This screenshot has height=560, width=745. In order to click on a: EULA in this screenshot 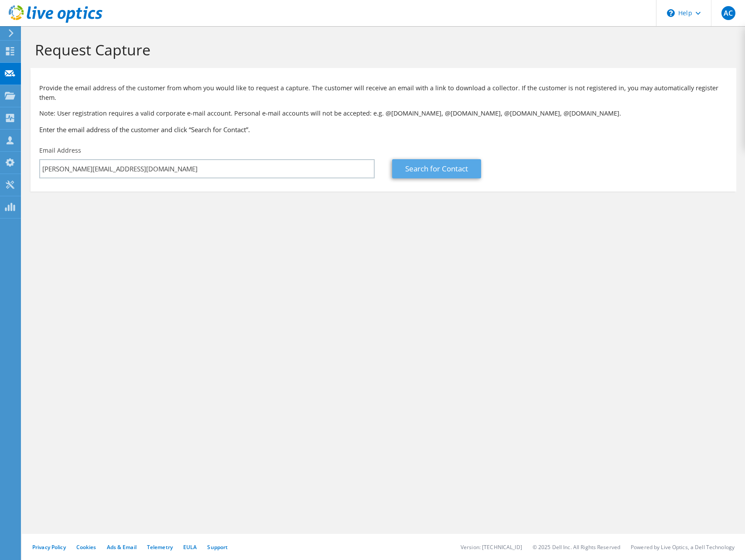, I will do `click(190, 547)`.